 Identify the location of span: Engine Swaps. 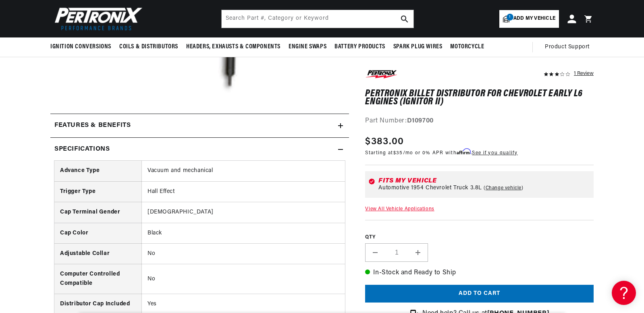
(308, 47).